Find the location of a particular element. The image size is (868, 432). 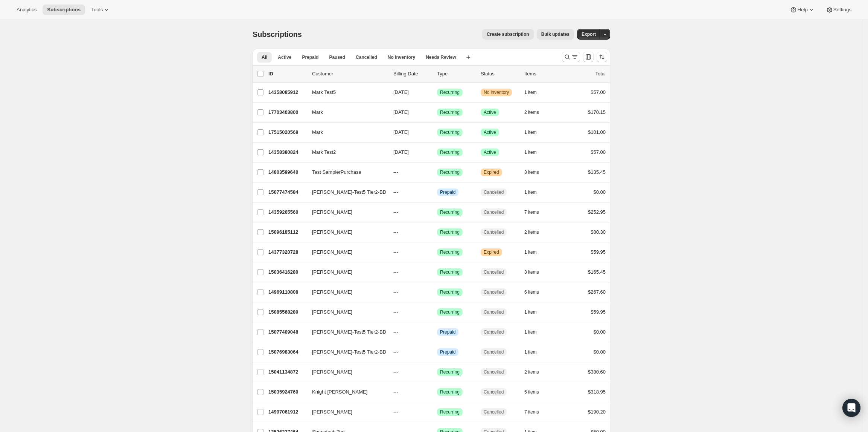

span: $165.45 is located at coordinates (597, 271).